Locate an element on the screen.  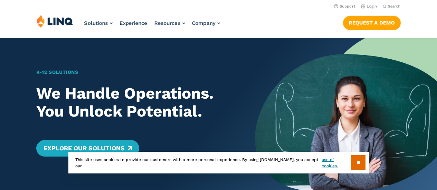
h1: K‑12 Solutions is located at coordinates (136, 72).